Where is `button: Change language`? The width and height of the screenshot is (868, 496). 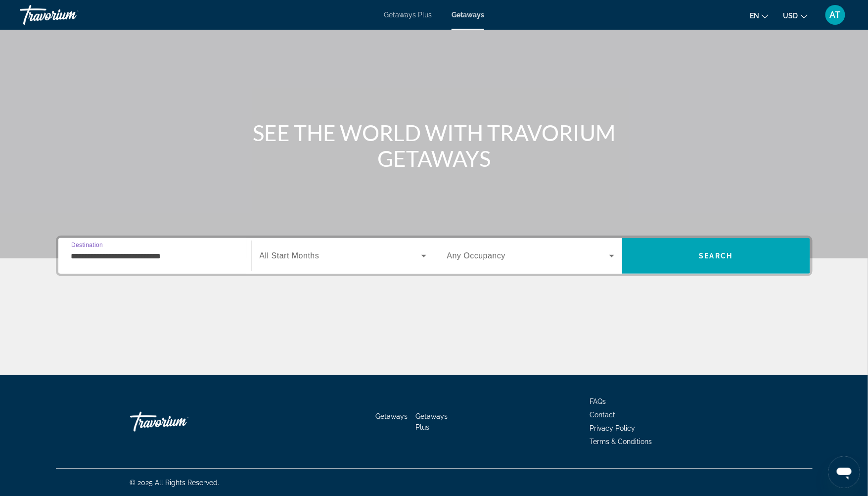
button: Change language is located at coordinates (759, 15).